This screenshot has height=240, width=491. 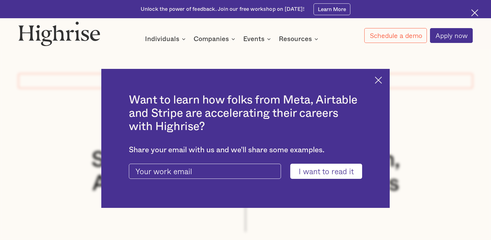 I want to click on form: current-ascender-blog-article-modal-form, so click(x=245, y=172).